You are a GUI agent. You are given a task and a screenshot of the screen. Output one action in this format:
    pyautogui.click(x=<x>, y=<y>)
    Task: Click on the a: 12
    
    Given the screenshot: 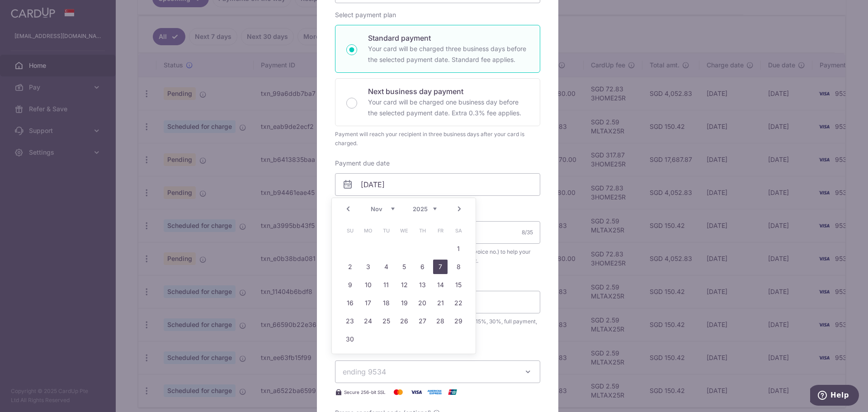 What is the action you would take?
    pyautogui.click(x=404, y=285)
    